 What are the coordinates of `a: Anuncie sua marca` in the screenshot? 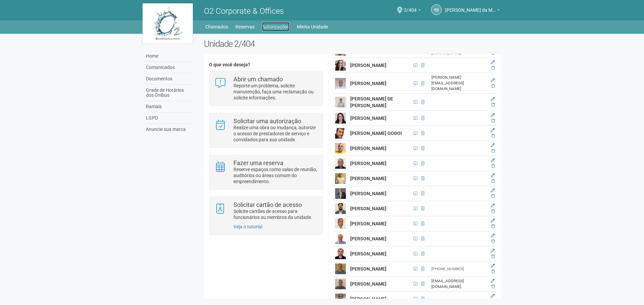 It's located at (169, 130).